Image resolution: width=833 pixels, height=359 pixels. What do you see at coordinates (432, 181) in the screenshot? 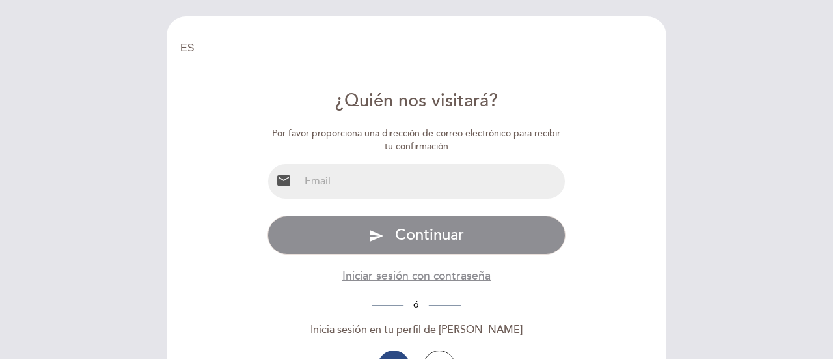
I see `input: Email` at bounding box center [432, 181].